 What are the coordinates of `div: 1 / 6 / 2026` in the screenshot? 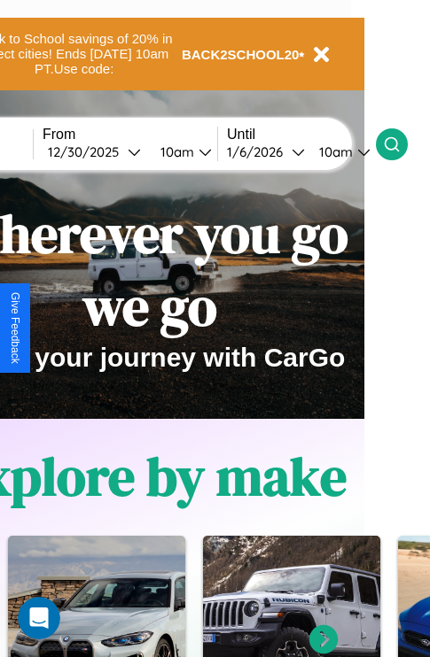 It's located at (259, 151).